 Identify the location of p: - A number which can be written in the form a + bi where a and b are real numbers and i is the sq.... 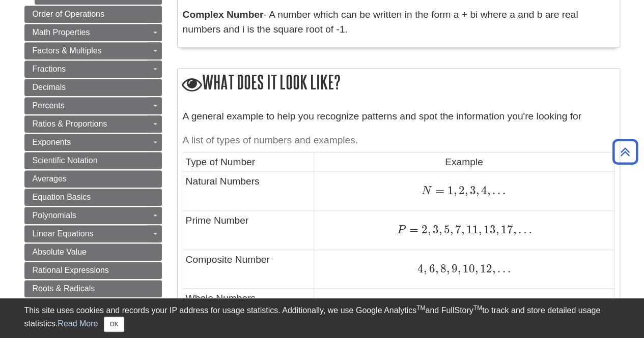
(399, 22).